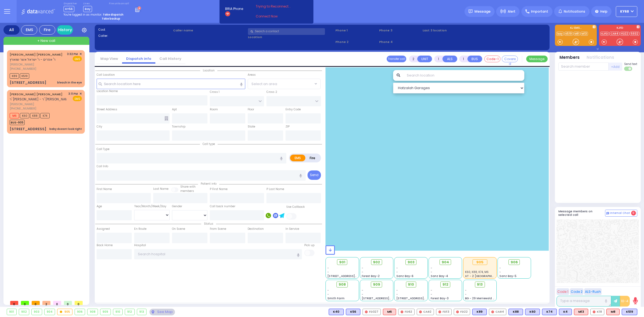 The width and height of the screenshot is (644, 317). What do you see at coordinates (314, 175) in the screenshot?
I see `button: Send` at bounding box center [314, 175].